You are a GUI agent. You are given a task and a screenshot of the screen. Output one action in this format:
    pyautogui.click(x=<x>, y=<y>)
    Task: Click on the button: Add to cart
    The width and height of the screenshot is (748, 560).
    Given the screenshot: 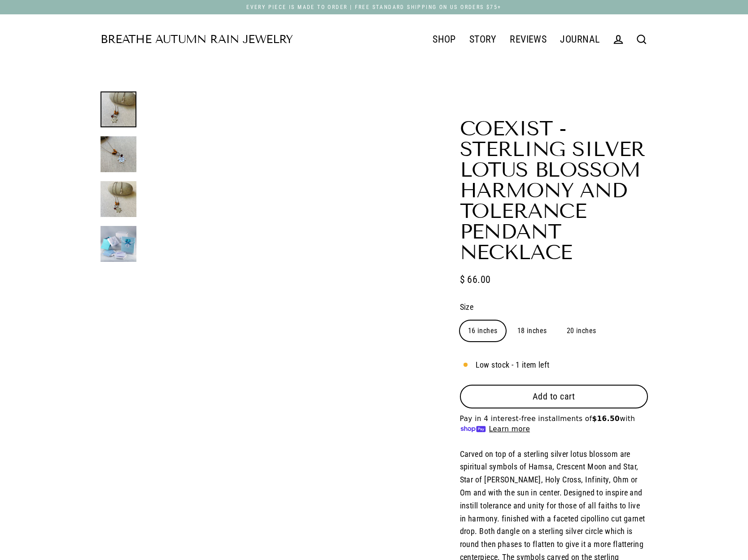 What is the action you would take?
    pyautogui.click(x=553, y=396)
    